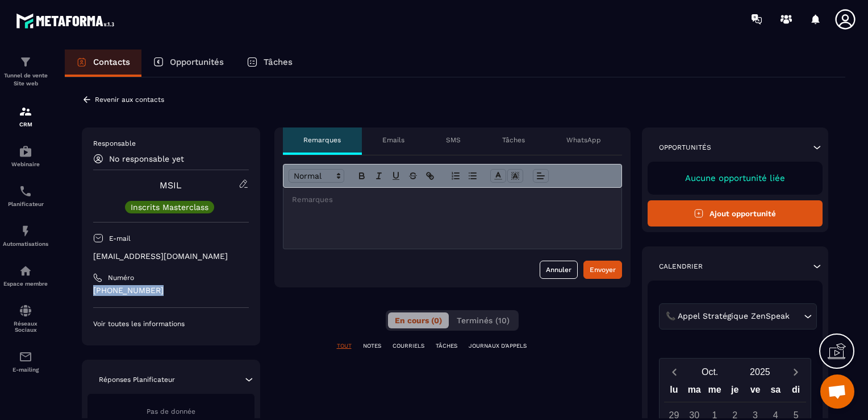  I want to click on button: Annuler, so click(558, 269).